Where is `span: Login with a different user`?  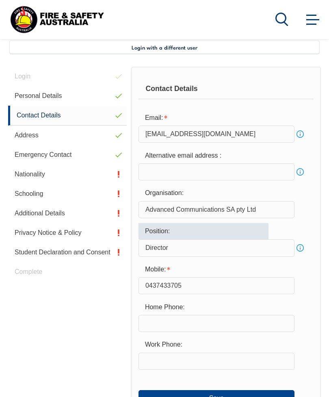
span: Login with a different user is located at coordinates (165, 47).